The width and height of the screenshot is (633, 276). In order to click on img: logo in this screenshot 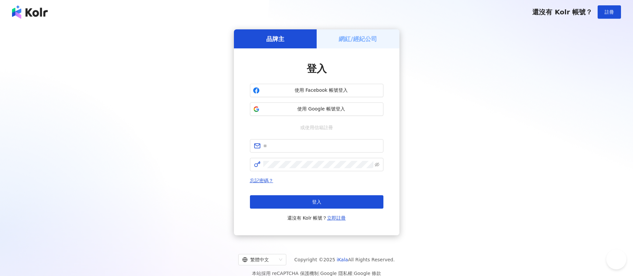, I will do `click(30, 12)`.